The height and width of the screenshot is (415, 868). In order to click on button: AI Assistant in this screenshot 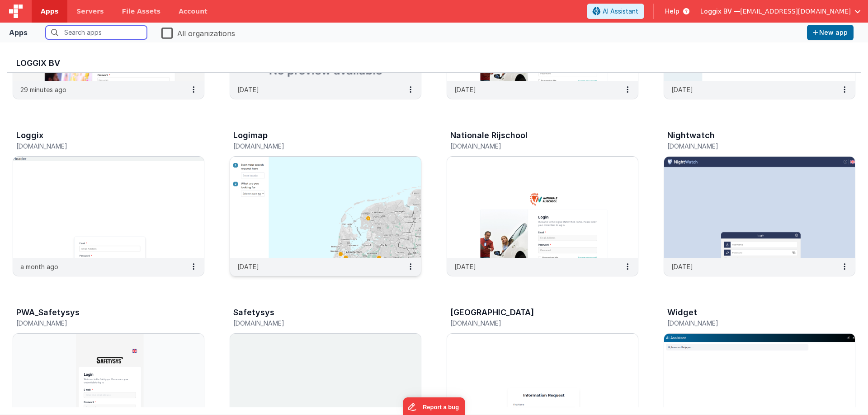, I will do `click(615, 11)`.